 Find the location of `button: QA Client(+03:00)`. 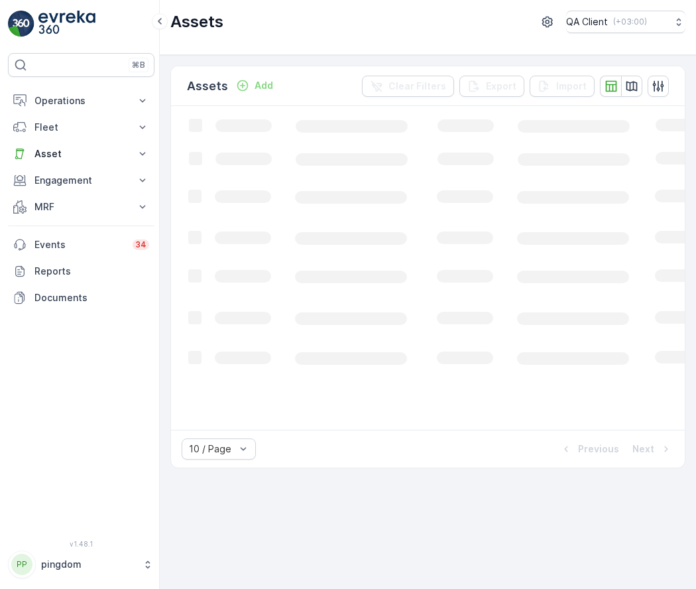

button: QA Client(+03:00) is located at coordinates (626, 22).